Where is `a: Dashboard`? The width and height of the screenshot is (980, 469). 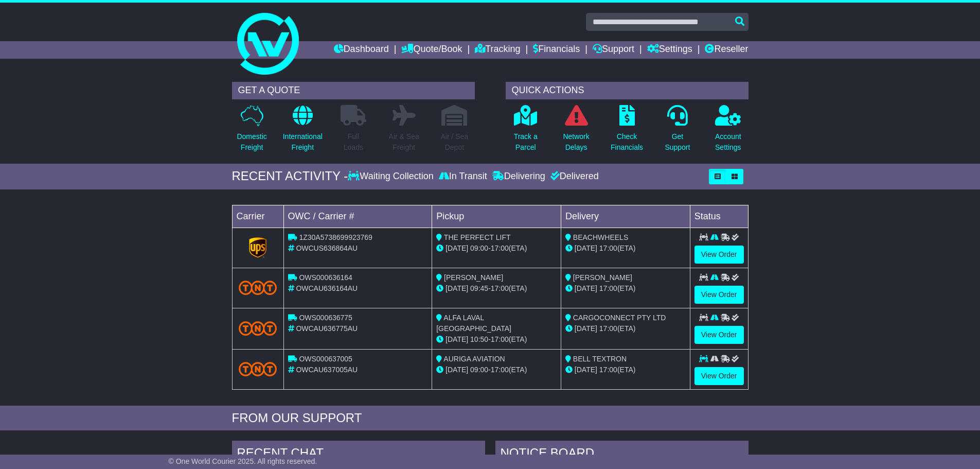 a: Dashboard is located at coordinates (361, 50).